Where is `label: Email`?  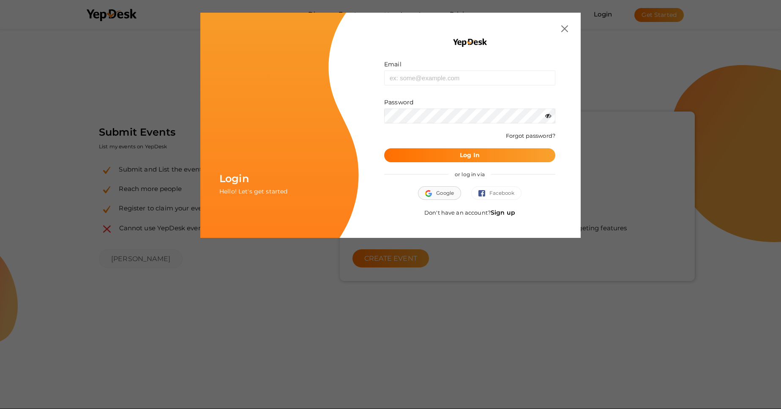
label: Email is located at coordinates (393, 64).